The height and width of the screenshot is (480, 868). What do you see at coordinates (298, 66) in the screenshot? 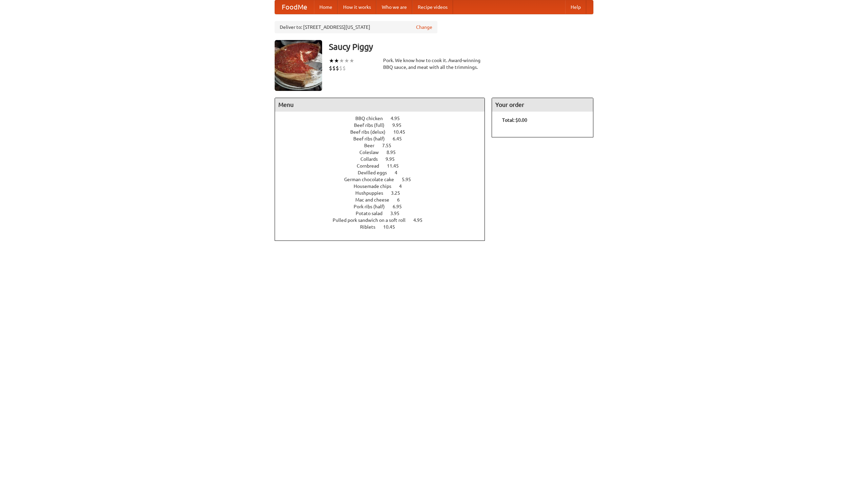
I see `img: angular.jpg` at bounding box center [298, 66].